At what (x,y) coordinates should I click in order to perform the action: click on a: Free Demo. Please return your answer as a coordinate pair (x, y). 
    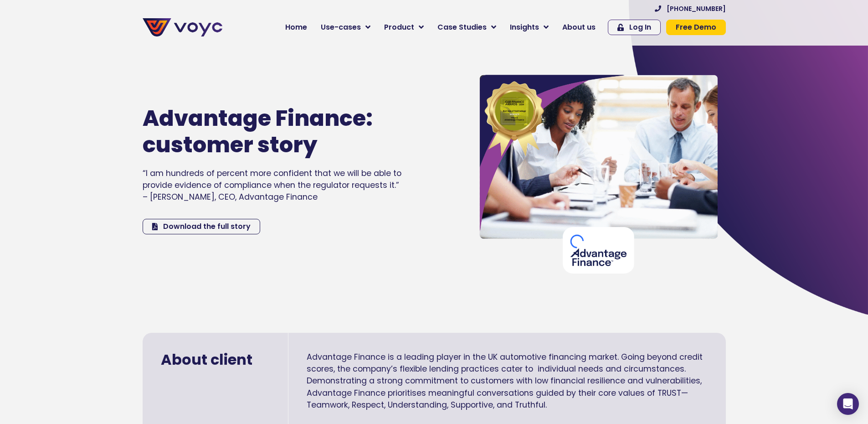
    Looking at the image, I should click on (696, 28).